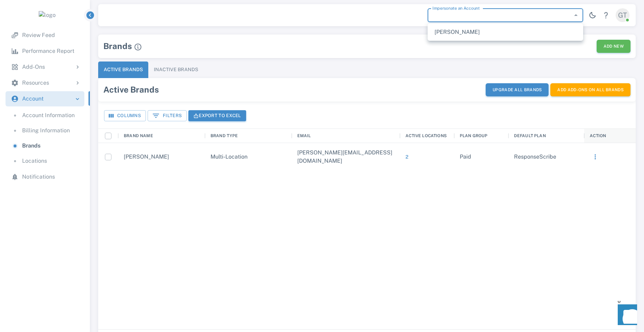  Describe the element at coordinates (576, 15) in the screenshot. I see `button: Close` at that location.